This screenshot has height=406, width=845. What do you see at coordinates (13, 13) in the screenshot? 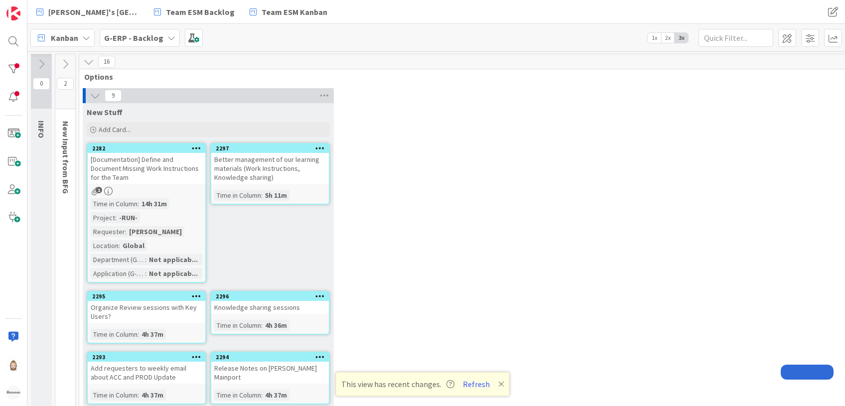
I see `img: Visit kanbanzone.com` at bounding box center [13, 13].